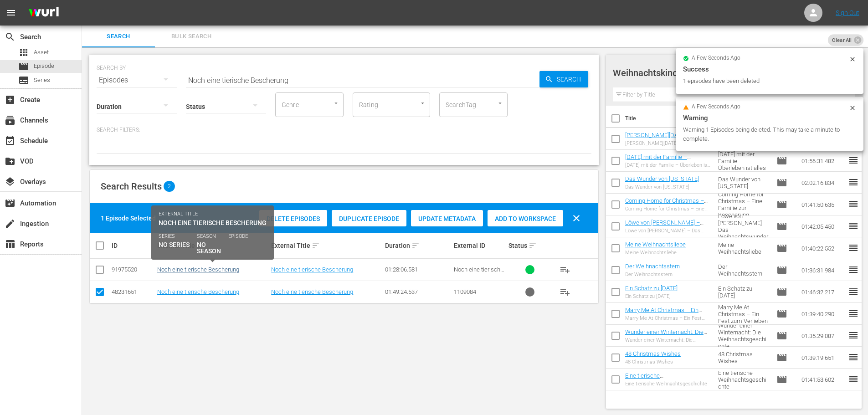  What do you see at coordinates (823, 270) in the screenshot?
I see `td: 01:36:31.984` at bounding box center [823, 270].